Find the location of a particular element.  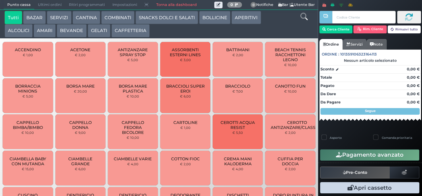

span: CEROTTI ACQUA RESIST is located at coordinates (238, 125).